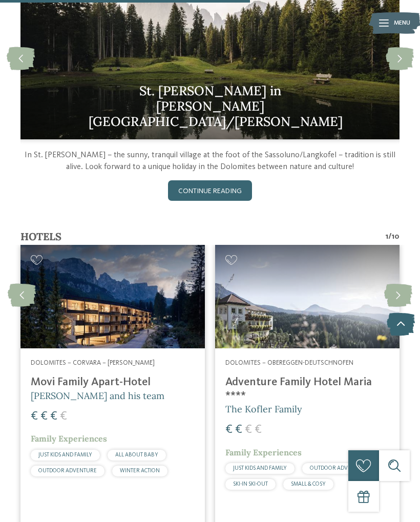  Describe the element at coordinates (308, 484) in the screenshot. I see `span: SMALL & COSY` at that location.